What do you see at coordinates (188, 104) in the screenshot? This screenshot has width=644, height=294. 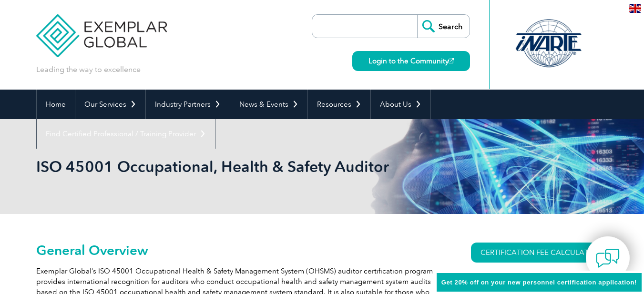 I see `a: Industry Partners` at bounding box center [188, 104].